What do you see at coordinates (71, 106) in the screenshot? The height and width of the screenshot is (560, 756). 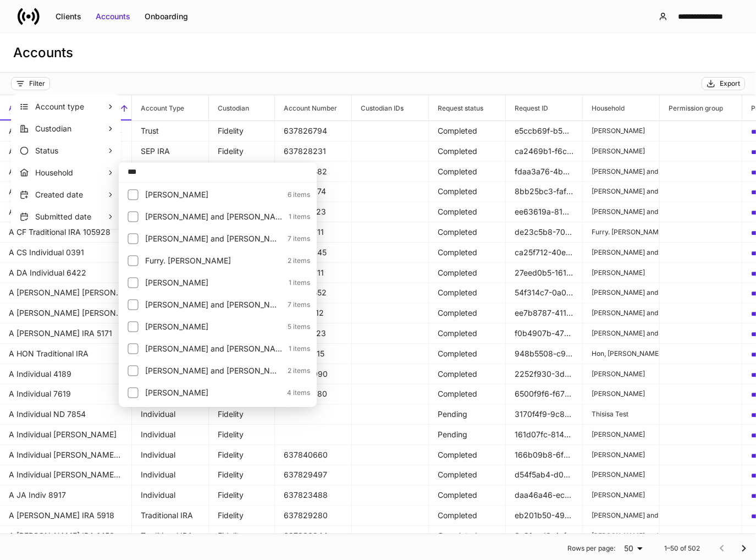 I see `p: Account type` at bounding box center [71, 106].